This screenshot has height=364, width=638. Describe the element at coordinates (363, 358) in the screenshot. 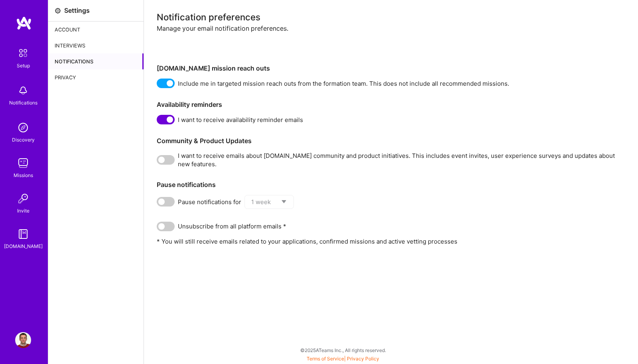

I see `a: Privacy Policy` at that location.